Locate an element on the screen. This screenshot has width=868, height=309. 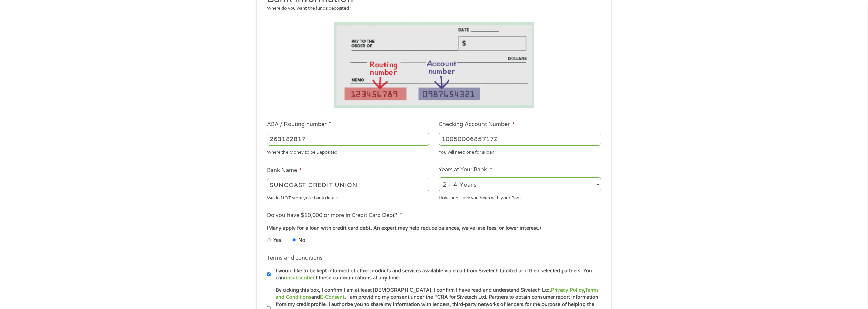
label: Do you have $10,000 or more in Credit Card Debt? is located at coordinates (334, 215).